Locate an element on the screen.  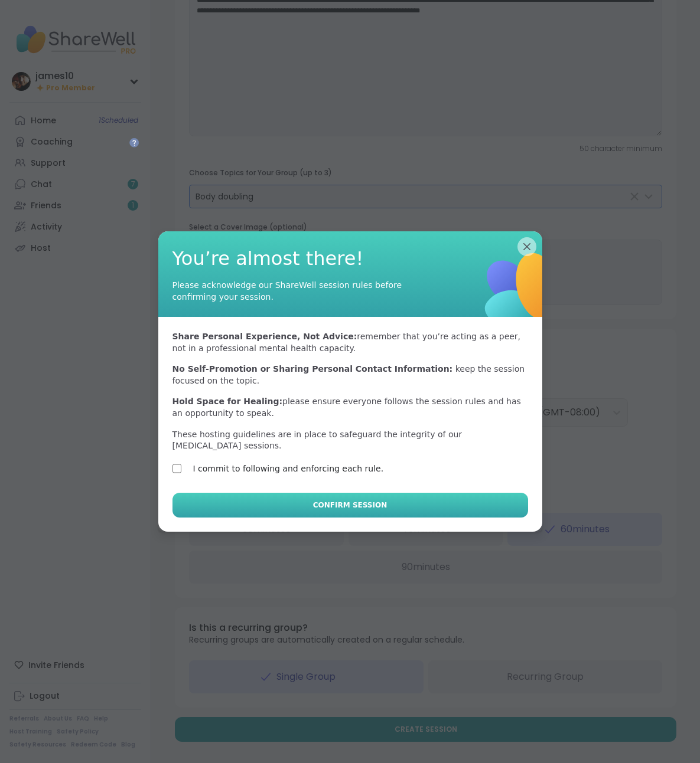
img: ShareWell Logomark is located at coordinates (521, 291).